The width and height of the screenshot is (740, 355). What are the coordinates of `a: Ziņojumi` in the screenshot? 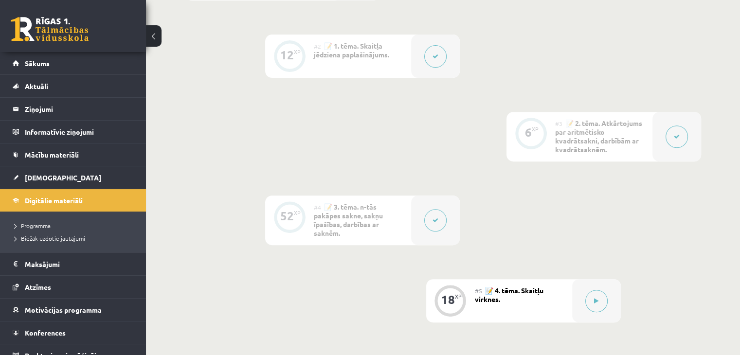 It's located at (73, 109).